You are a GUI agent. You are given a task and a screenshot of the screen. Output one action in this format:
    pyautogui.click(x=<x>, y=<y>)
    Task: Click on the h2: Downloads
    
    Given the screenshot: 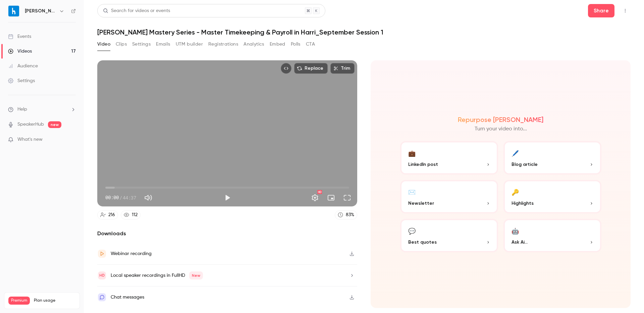 What is the action you would take?
    pyautogui.click(x=227, y=234)
    